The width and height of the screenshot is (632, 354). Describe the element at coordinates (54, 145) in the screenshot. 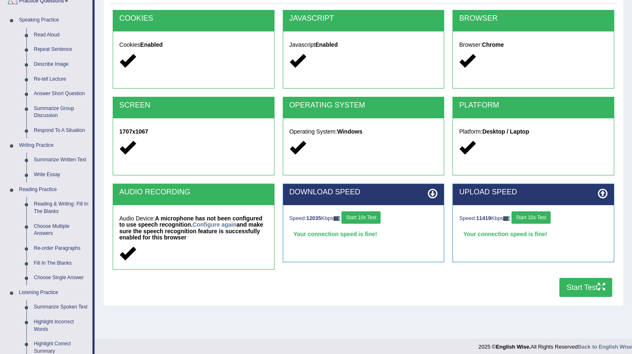

I see `a: Writing Practice` at that location.